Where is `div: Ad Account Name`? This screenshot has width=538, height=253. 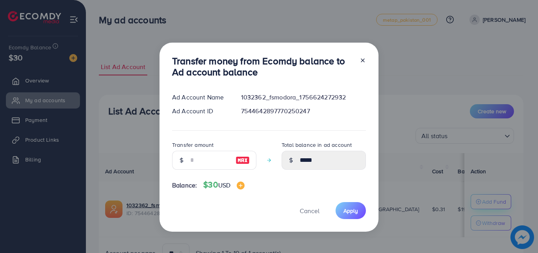
div: Ad Account Name is located at coordinates (200, 97).